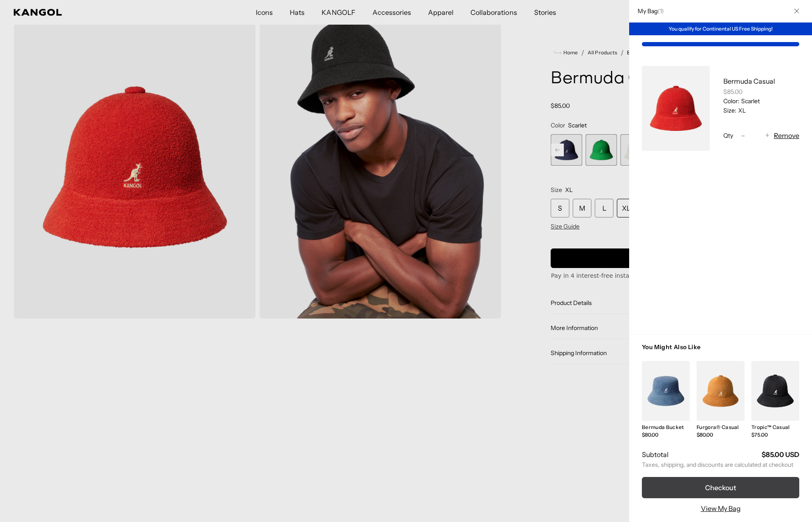  What do you see at coordinates (720, 464) in the screenshot?
I see `small: Taxes, shipping, and discounts are calculated at checkout` at bounding box center [720, 464].